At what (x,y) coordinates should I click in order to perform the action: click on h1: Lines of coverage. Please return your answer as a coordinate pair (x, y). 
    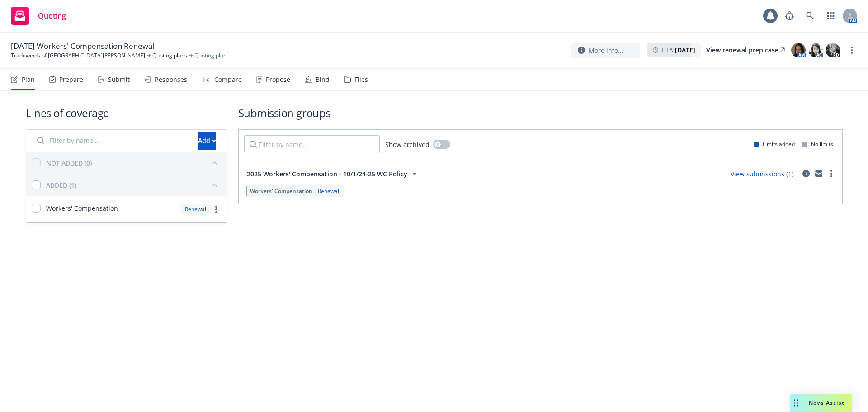
    Looking at the image, I should click on (126, 112).